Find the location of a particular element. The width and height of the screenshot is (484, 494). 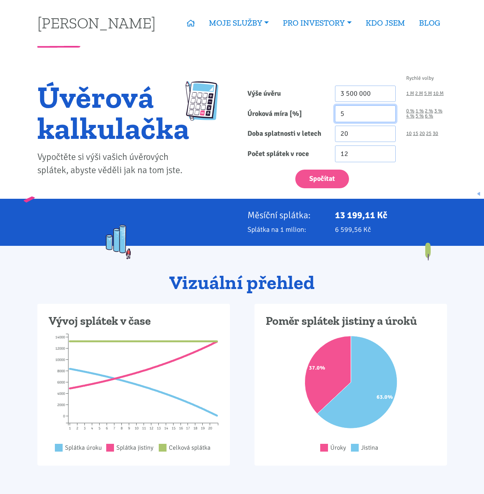

a: 1 % is located at coordinates (419, 111).